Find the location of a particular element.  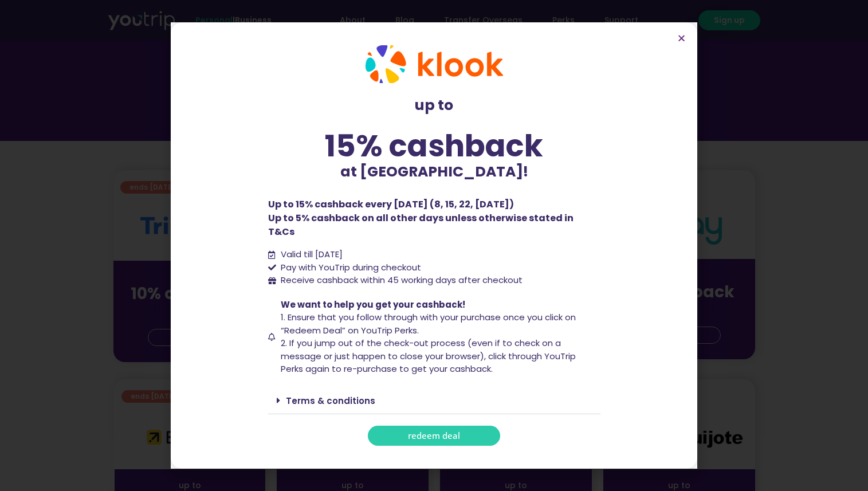

a: Close is located at coordinates (681, 38).